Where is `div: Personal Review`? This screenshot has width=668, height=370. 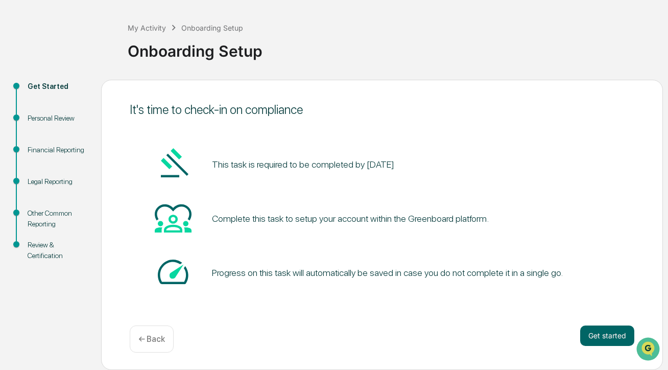 div: Personal Review is located at coordinates (56, 118).